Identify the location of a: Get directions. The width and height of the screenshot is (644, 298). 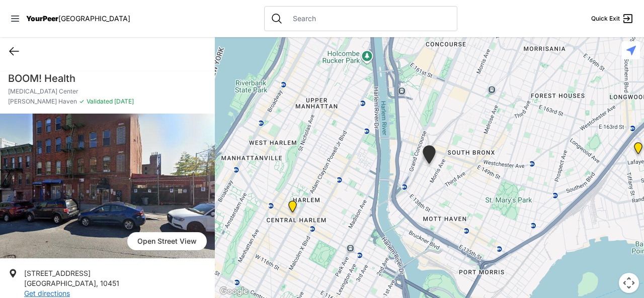
(47, 293).